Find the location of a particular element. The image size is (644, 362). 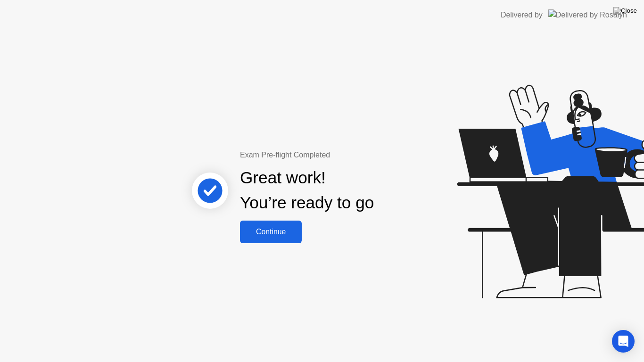

div: Open Intercom Messenger is located at coordinates (623, 341).